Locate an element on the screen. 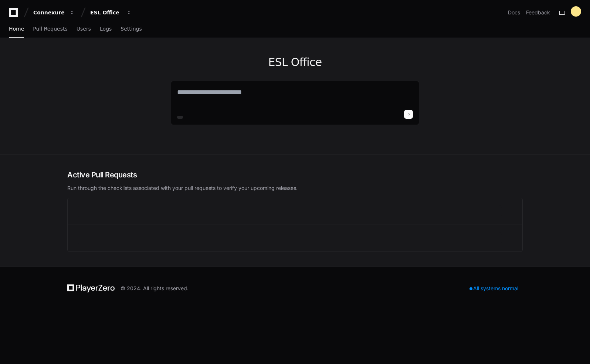 Image resolution: width=590 pixels, height=364 pixels. span: Home is located at coordinates (16, 29).